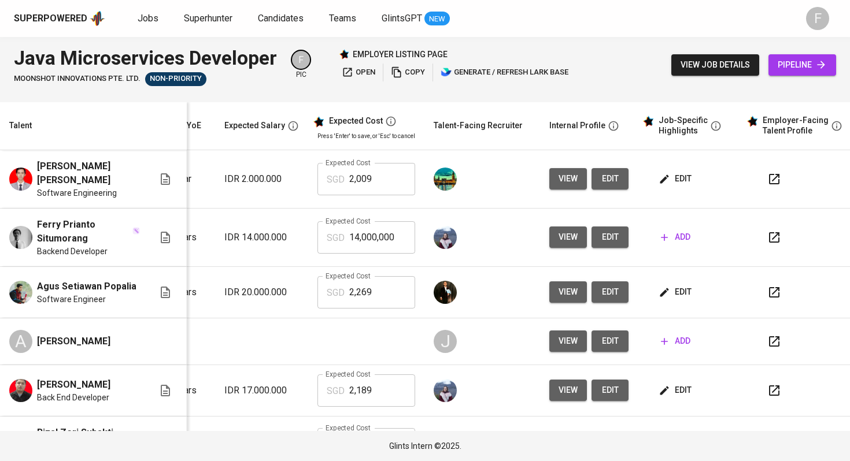 This screenshot has height=461, width=850. What do you see at coordinates (261, 292) in the screenshot?
I see `p: IDR 20.000.000` at bounding box center [261, 292].